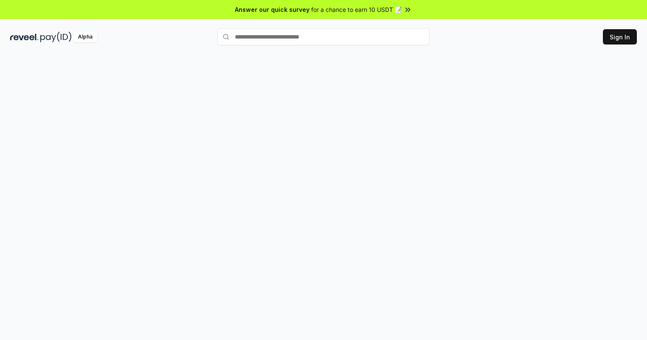  I want to click on img: reveel_dark, so click(24, 37).